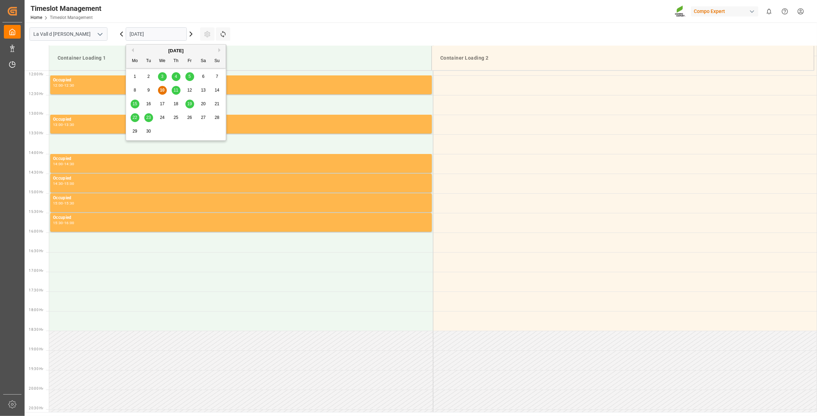 The image size is (817, 416). I want to click on span: 20:00 Hr, so click(36, 389).